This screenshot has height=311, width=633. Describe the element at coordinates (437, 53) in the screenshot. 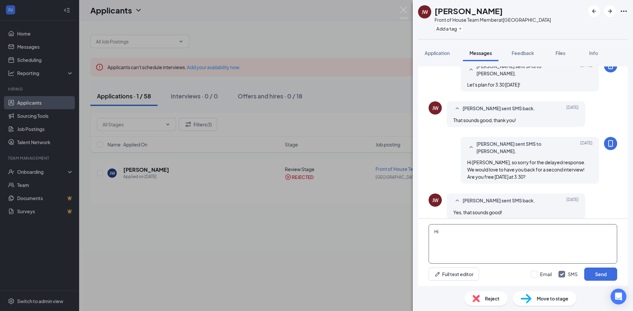

I see `span: Application` at that location.